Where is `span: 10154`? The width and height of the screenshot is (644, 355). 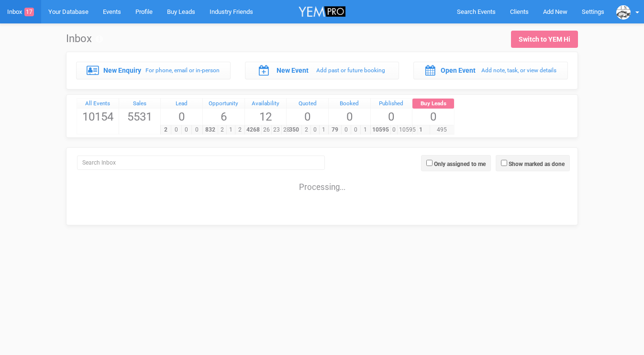
span: 10154 is located at coordinates (98, 117).